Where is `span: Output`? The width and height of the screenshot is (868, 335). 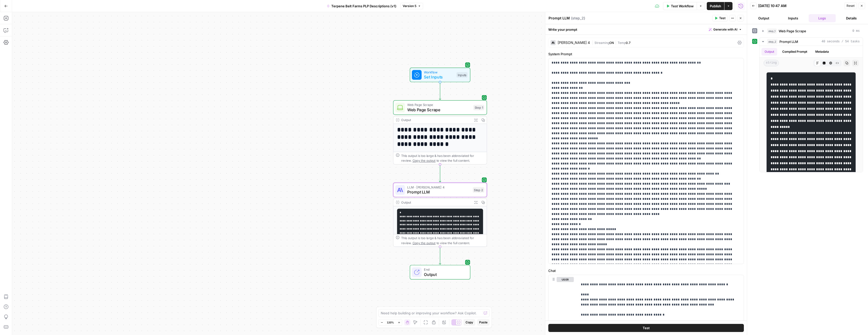
span: Output is located at coordinates (444, 275).